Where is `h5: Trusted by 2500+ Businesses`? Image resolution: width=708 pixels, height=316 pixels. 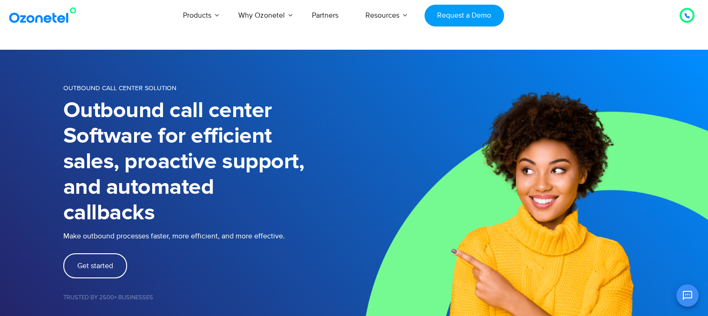
h5: Trusted by 2500+ Businesses is located at coordinates (208, 298).